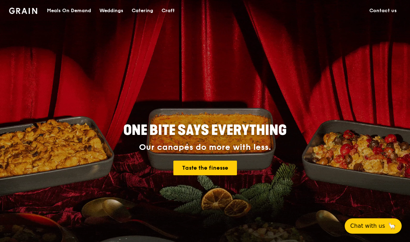 The width and height of the screenshot is (410, 242). What do you see at coordinates (205, 168) in the screenshot?
I see `a: Taste the finesse` at bounding box center [205, 168].